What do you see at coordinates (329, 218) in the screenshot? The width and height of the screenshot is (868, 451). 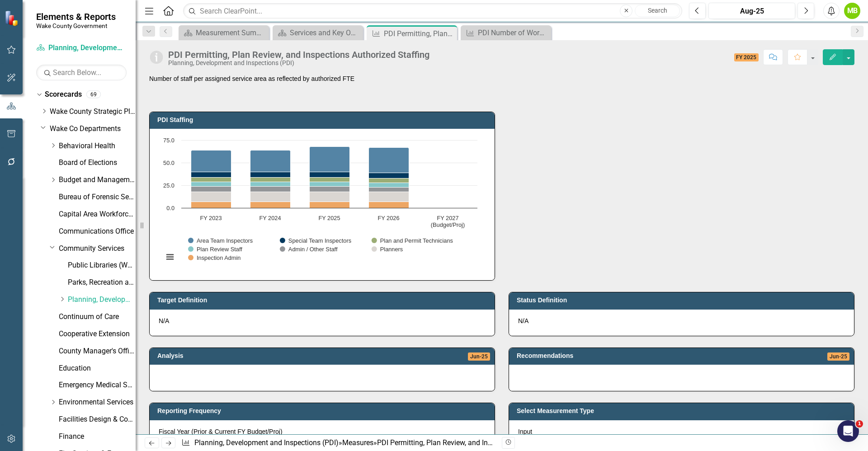 I see `text: FY 2025` at bounding box center [329, 218].